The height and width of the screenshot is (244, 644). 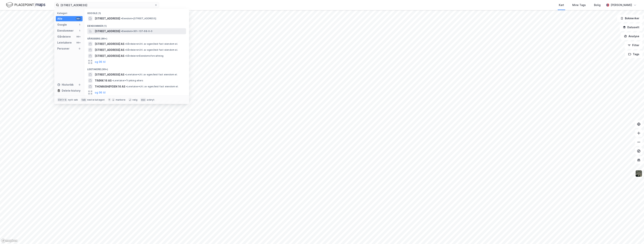 I want to click on div: Eiendommer (1), so click(x=137, y=25).